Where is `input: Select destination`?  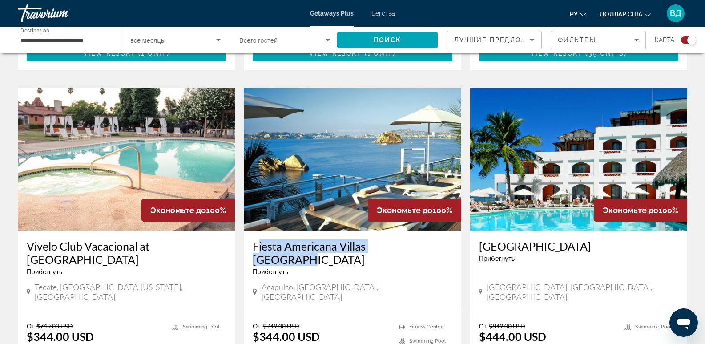 input: Select destination is located at coordinates (66, 40).